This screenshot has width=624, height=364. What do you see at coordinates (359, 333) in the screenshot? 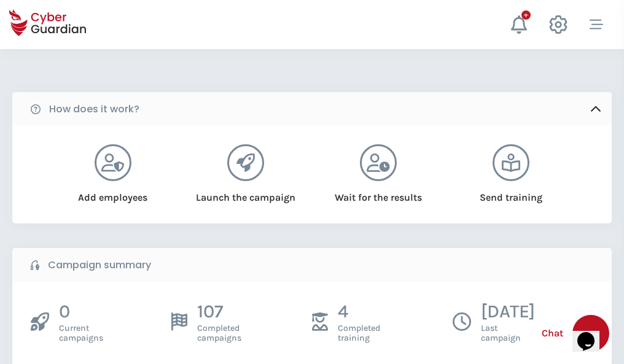
I see `span: Completed training` at bounding box center [359, 333].